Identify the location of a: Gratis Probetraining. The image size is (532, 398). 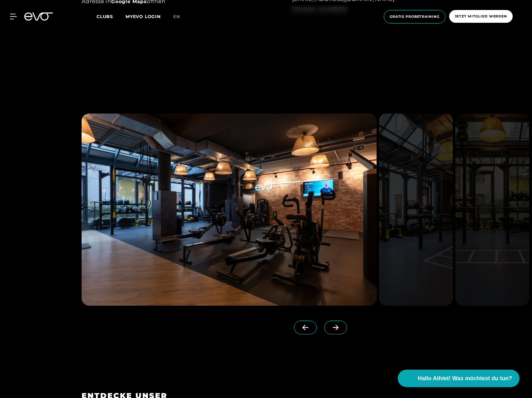
(414, 17).